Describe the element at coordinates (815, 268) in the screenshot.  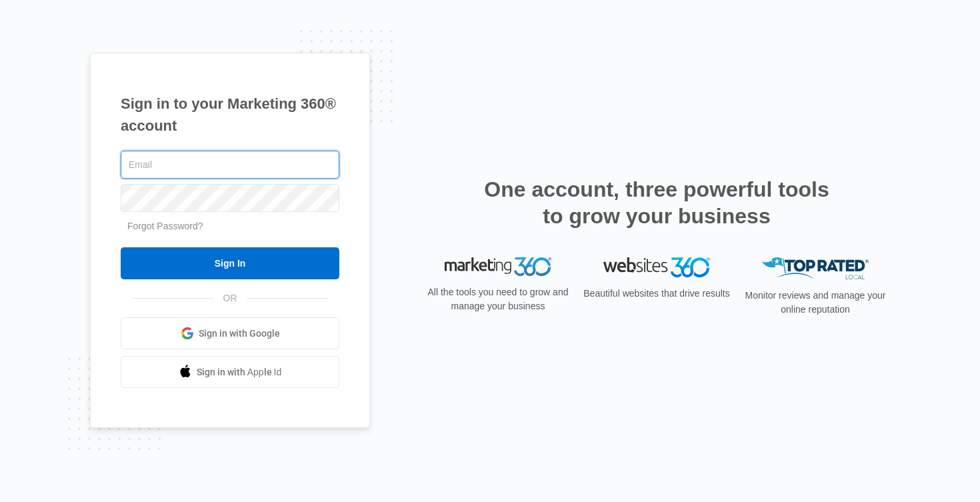
I see `img: Top Rated Local` at that location.